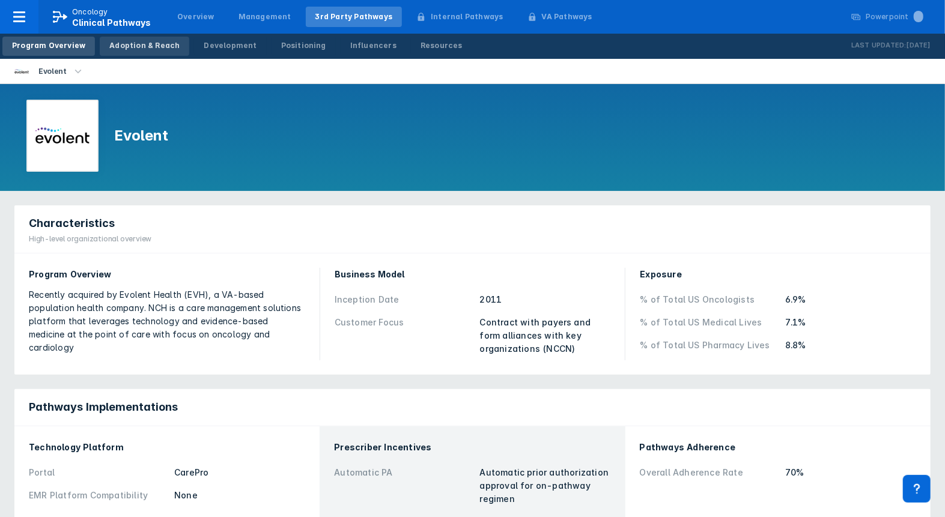  I want to click on div: Contact Support, so click(917, 489).